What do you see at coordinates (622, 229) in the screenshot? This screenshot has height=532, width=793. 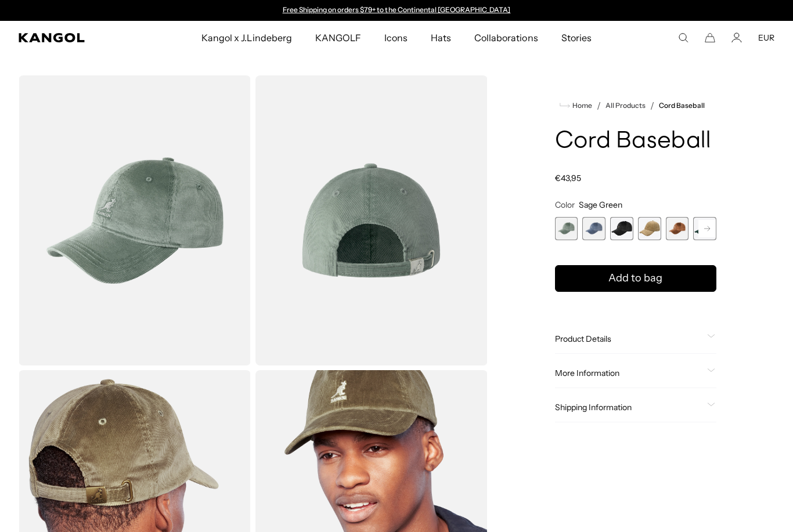 I see `label: Black` at bounding box center [622, 229].